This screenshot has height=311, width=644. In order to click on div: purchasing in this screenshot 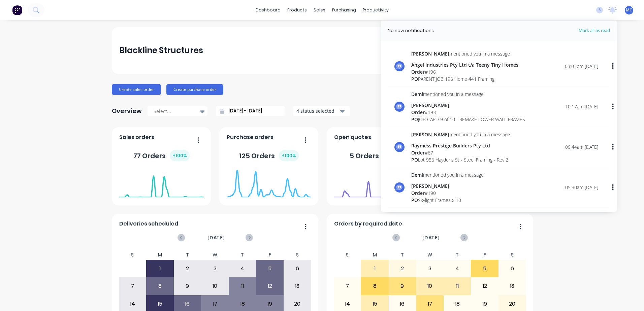, I will do `click(344, 10)`.